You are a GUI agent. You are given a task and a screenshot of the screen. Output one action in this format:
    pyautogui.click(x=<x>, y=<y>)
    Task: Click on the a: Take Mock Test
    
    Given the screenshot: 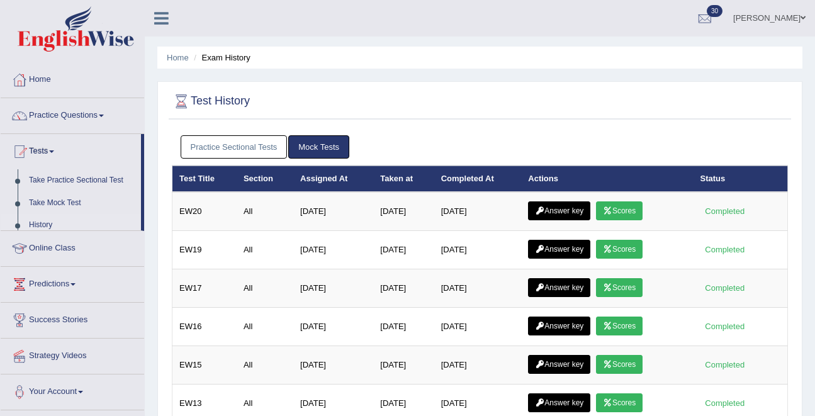 What is the action you would take?
    pyautogui.click(x=82, y=203)
    